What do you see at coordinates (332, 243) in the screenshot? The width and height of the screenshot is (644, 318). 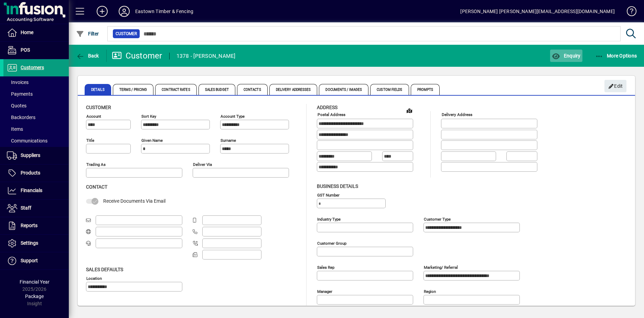 I see `mat-label: Customer group` at bounding box center [332, 243].